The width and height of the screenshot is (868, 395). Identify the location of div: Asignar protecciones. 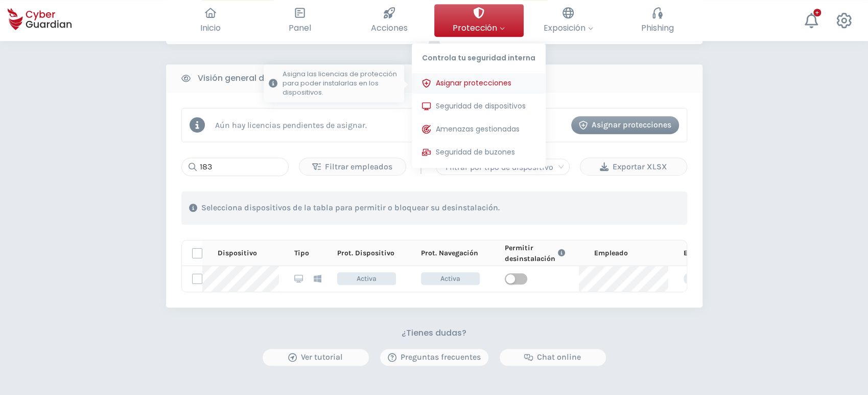
(624, 125).